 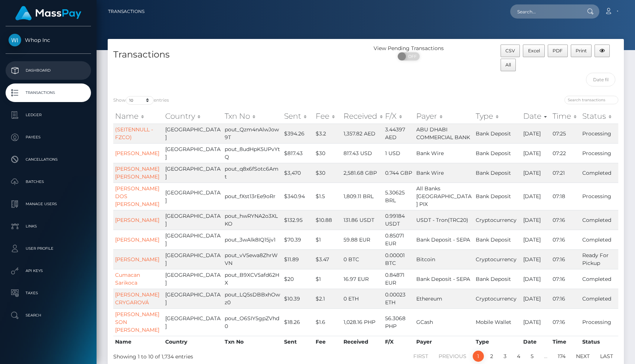 What do you see at coordinates (508, 65) in the screenshot?
I see `span: All` at bounding box center [508, 65].